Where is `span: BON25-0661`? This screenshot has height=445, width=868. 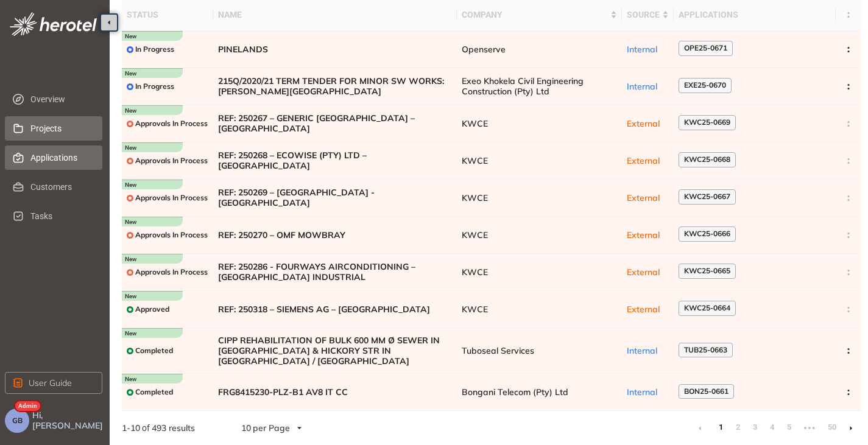 span: BON25-0661 is located at coordinates (706, 392).